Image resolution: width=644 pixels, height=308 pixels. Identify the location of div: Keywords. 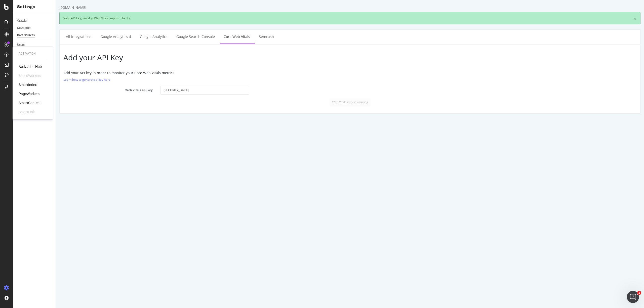
(24, 28).